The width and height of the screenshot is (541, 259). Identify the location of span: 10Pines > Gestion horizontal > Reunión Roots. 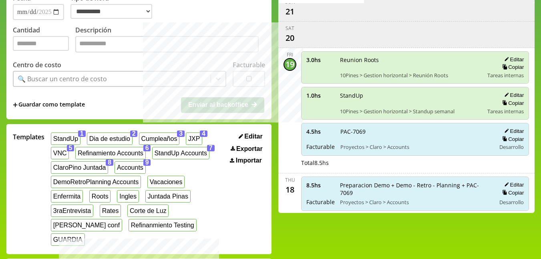
(411, 75).